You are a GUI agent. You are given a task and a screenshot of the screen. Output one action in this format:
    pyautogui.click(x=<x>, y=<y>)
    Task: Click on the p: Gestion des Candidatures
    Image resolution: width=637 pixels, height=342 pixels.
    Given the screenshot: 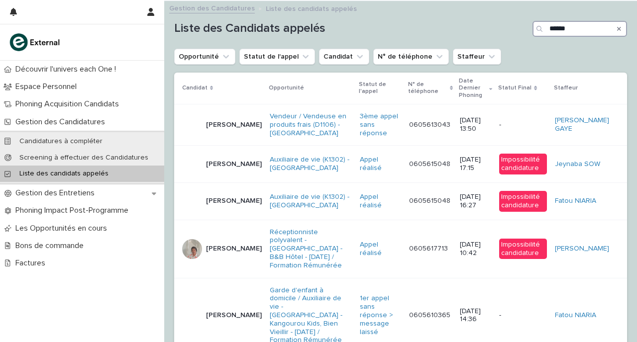 What is the action you would take?
    pyautogui.click(x=62, y=122)
    